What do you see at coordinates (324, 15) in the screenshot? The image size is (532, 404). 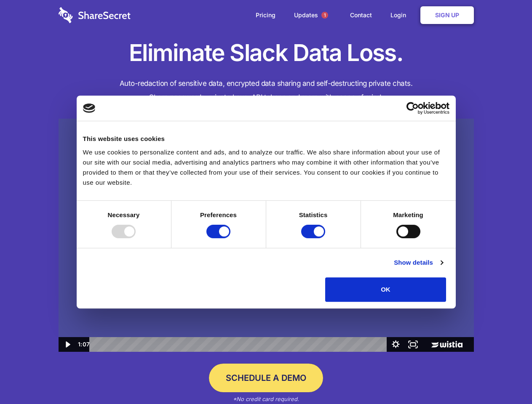 I see `span: 1` at bounding box center [324, 15].